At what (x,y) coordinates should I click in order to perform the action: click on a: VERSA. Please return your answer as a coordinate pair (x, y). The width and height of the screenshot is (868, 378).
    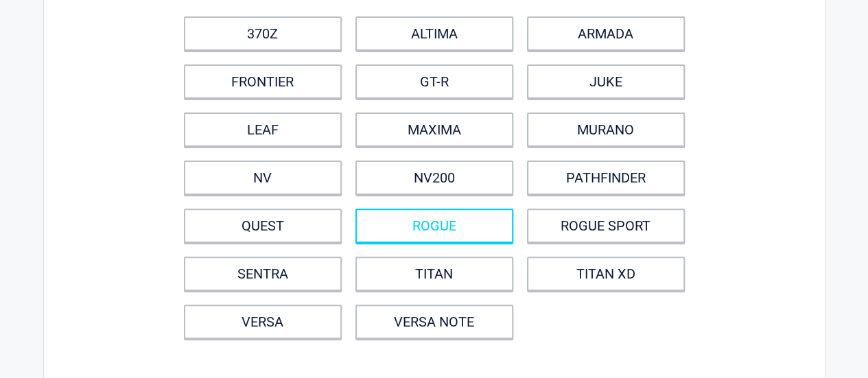
    Looking at the image, I should click on (262, 321).